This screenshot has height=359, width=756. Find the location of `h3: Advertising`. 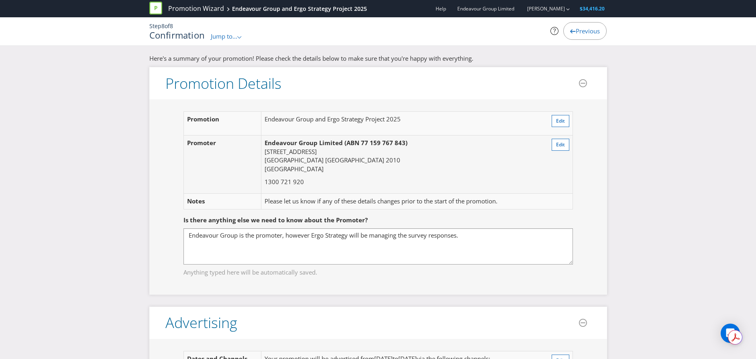

h3: Advertising is located at coordinates (201, 322).